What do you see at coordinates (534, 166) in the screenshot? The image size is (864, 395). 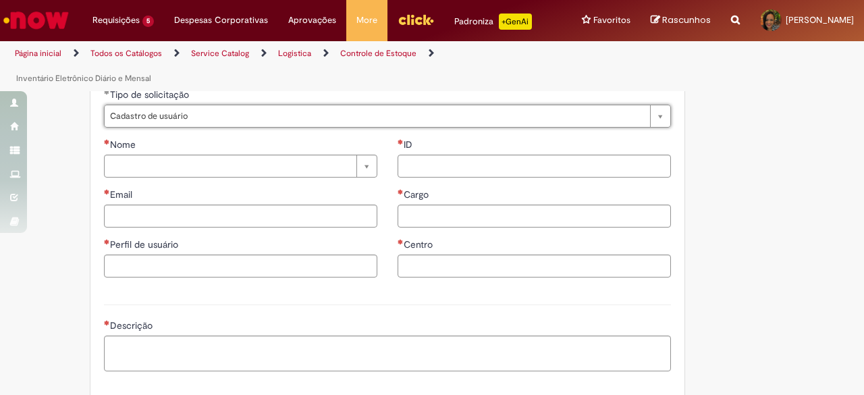 I see `input: ID` at bounding box center [534, 166].